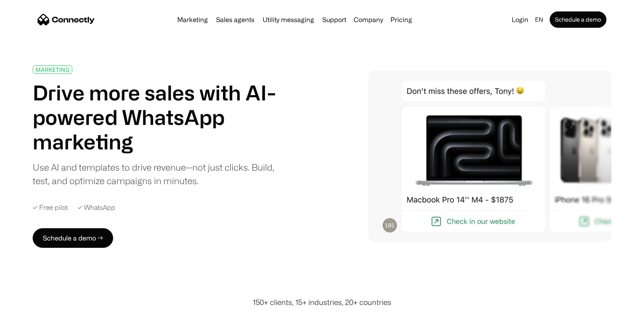 This screenshot has width=644, height=316. Describe the element at coordinates (50, 208) in the screenshot. I see `div: ✓ Free pilot` at that location.